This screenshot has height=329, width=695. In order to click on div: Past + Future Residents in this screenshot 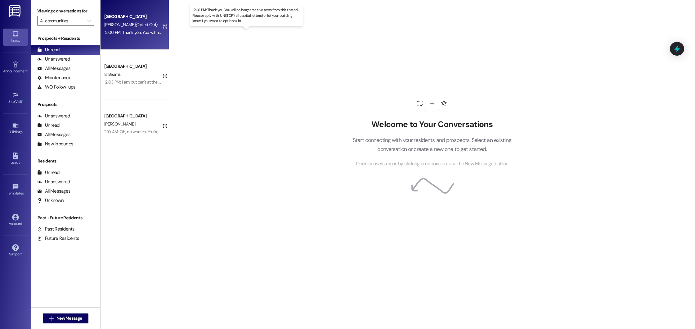, I will do `click(65, 218)`.